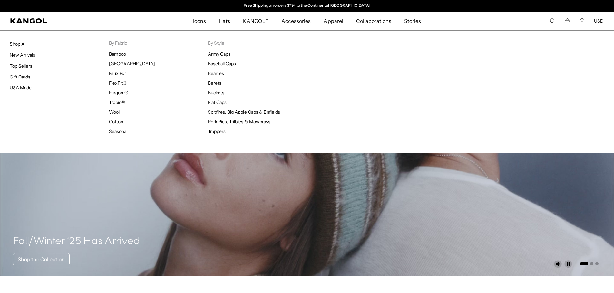 The height and width of the screenshot is (293, 614). Describe the element at coordinates (224, 21) in the screenshot. I see `a: Hats` at that location.